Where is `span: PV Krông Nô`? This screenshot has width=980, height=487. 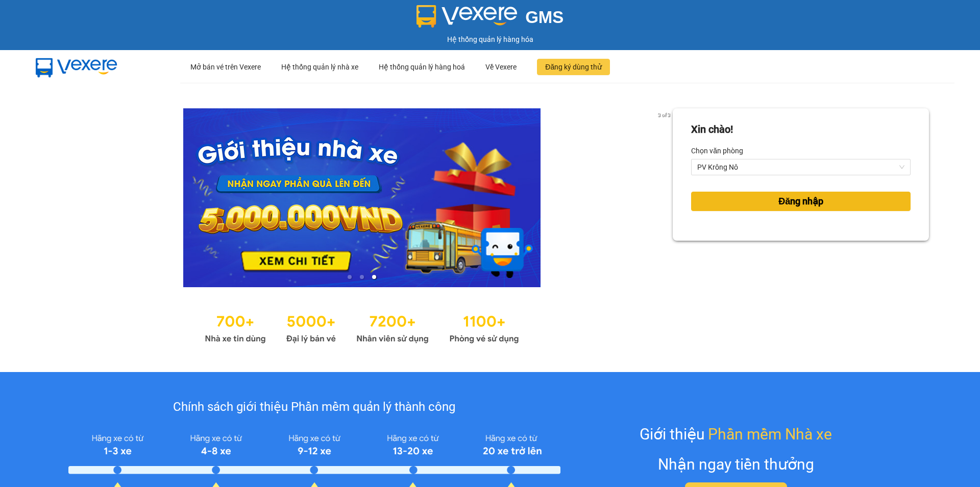 span: PV Krông Nô is located at coordinates (801, 167).